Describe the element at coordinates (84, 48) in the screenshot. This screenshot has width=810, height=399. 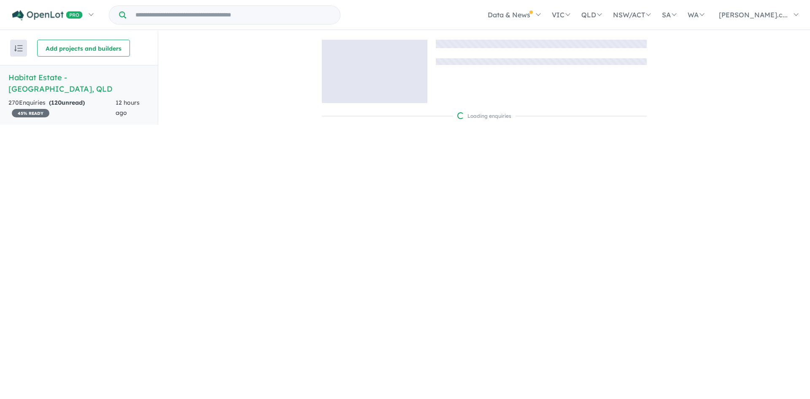
I see `button: Add projects and builders` at that location.